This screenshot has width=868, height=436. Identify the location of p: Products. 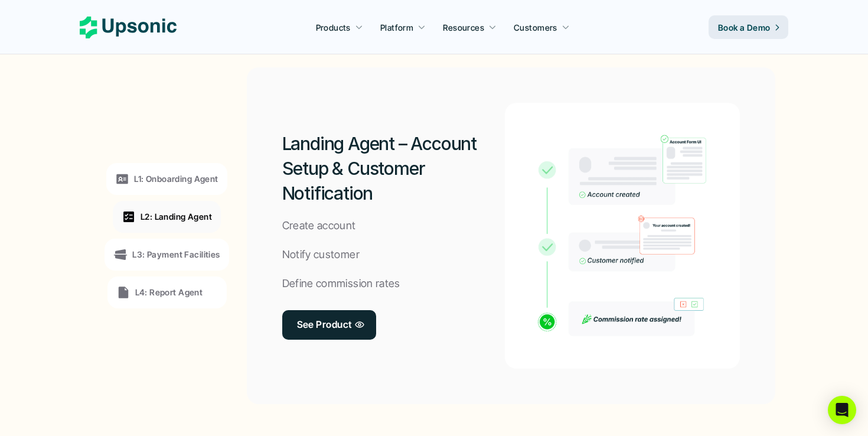
(333, 27).